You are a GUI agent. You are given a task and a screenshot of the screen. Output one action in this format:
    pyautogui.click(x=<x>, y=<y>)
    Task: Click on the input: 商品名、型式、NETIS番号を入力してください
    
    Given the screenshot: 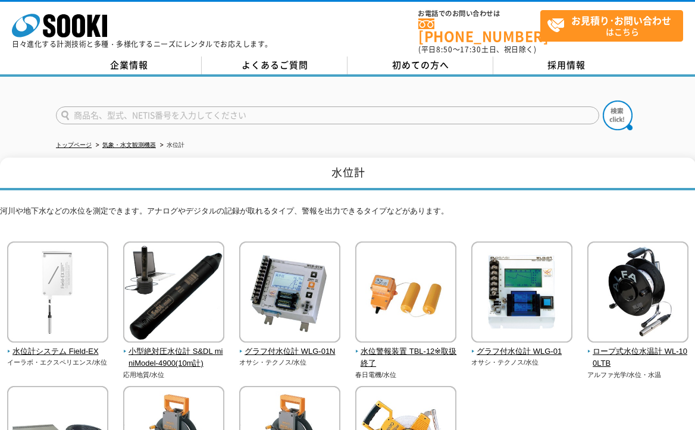 What is the action you would take?
    pyautogui.click(x=327, y=115)
    